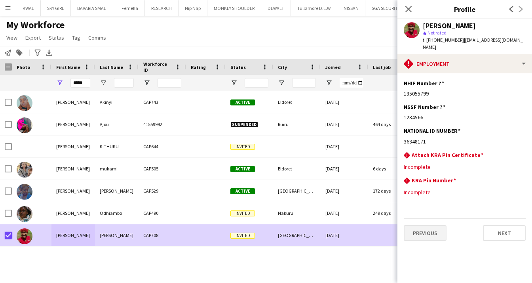 Image resolution: width=532 pixels, height=283 pixels. Describe the element at coordinates (33, 38) in the screenshot. I see `span: Export` at that location.